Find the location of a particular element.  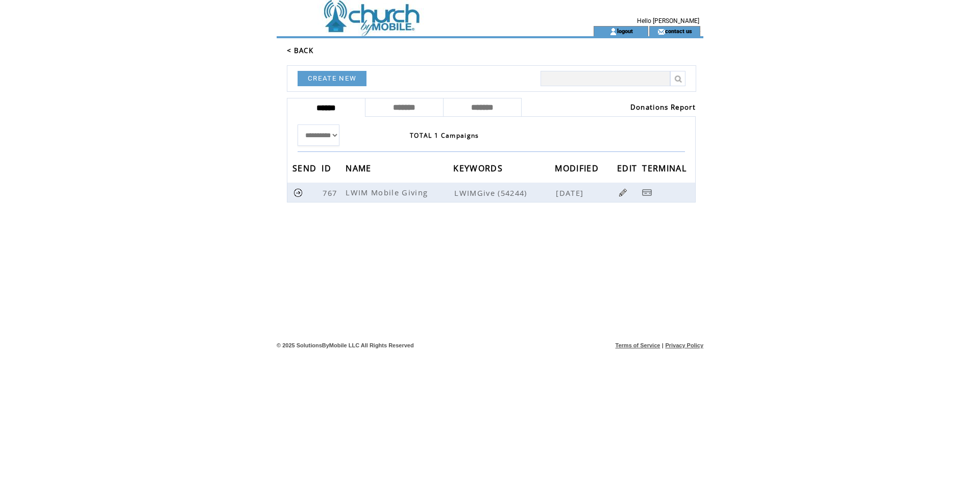

a: Terms of Service is located at coordinates (638, 345).